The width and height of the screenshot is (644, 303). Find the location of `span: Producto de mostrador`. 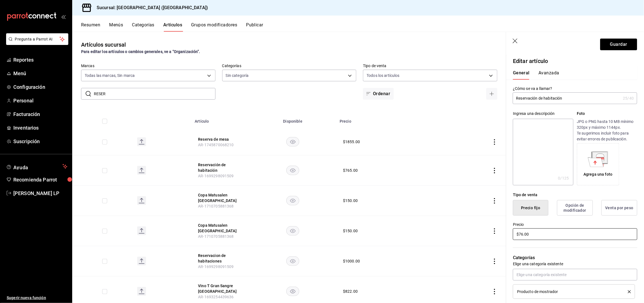

span: Producto de mostrador is located at coordinates (538, 292).